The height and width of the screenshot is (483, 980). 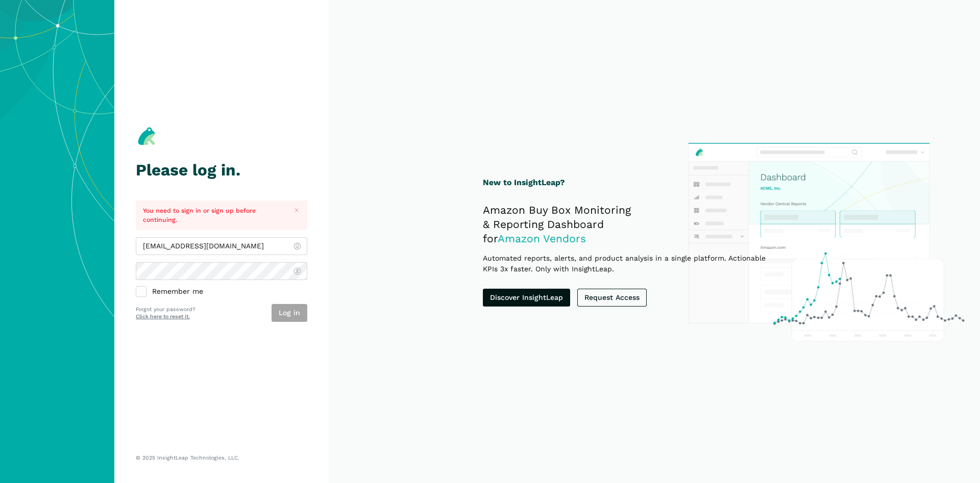 I want to click on p: You need to sign in or sign up before continuing., so click(x=213, y=215).